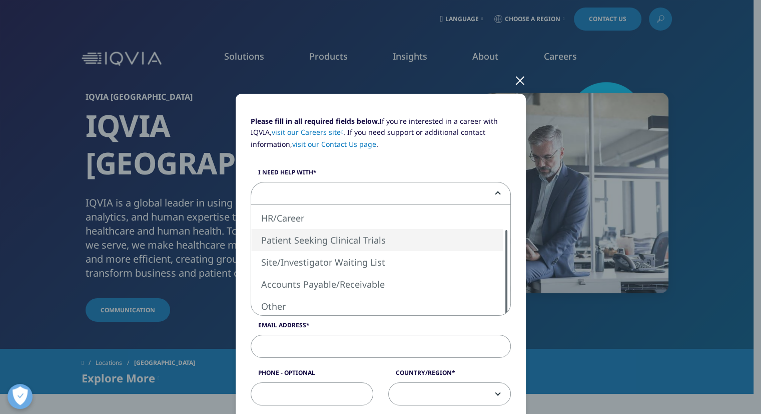  Describe the element at coordinates (273, 306) in the screenshot. I see `font: Other` at that location.